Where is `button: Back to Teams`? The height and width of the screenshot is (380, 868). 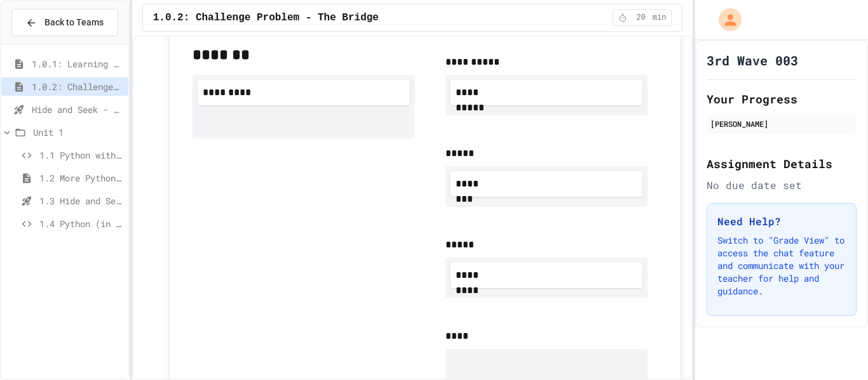
button: Back to Teams is located at coordinates (65, 22).